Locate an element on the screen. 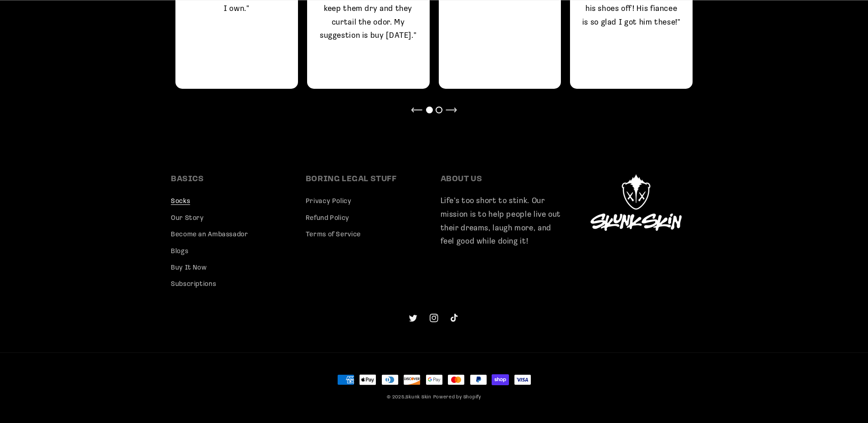 This screenshot has height=423, width=868. a: Blogs is located at coordinates (179, 251).